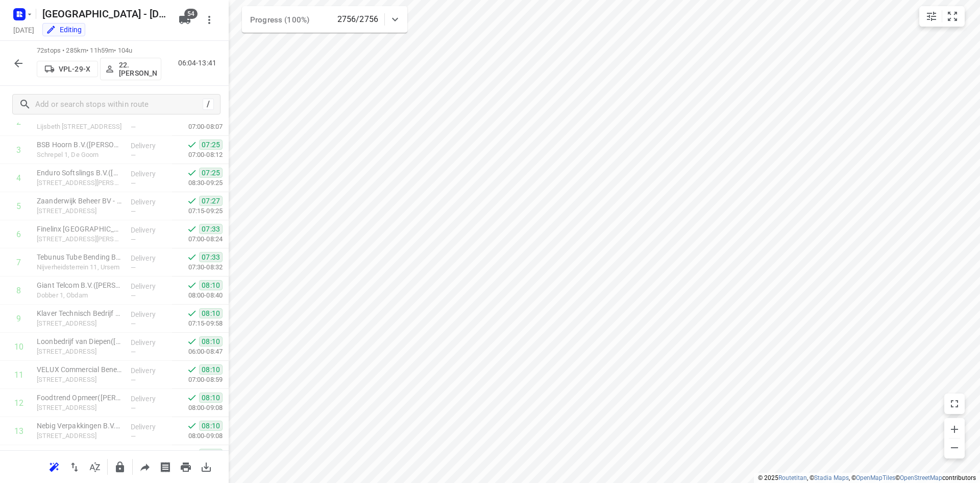  I want to click on span: Share route, so click(145, 465).